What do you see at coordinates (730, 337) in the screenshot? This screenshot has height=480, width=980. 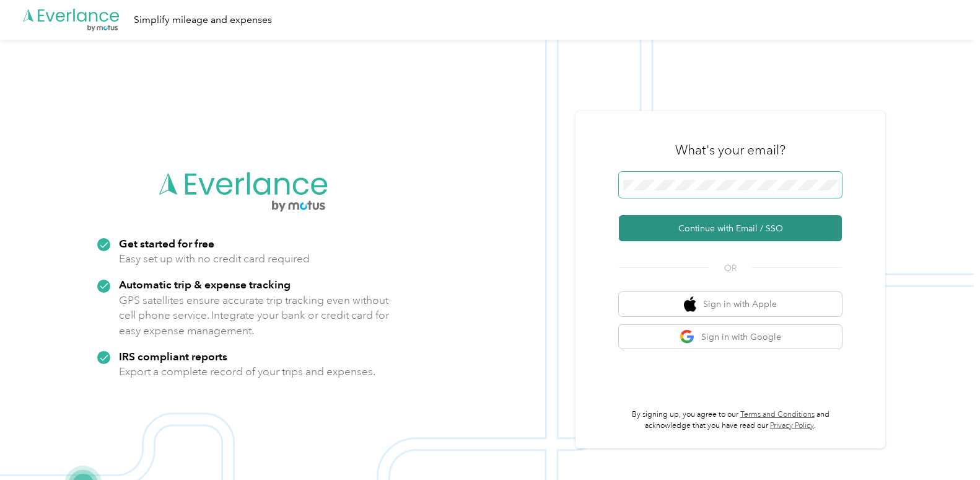 I see `button: google logoSign in with Google` at bounding box center [730, 337].